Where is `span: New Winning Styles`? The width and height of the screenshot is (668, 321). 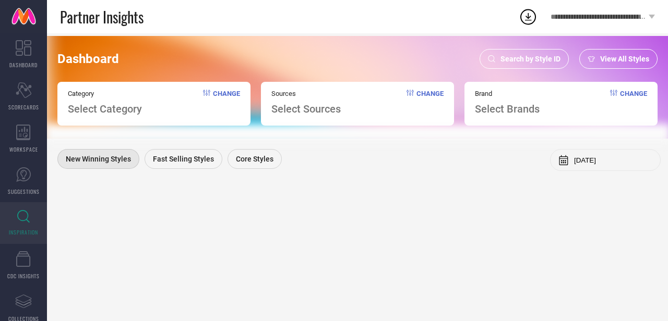
span: New Winning Styles is located at coordinates (98, 159).